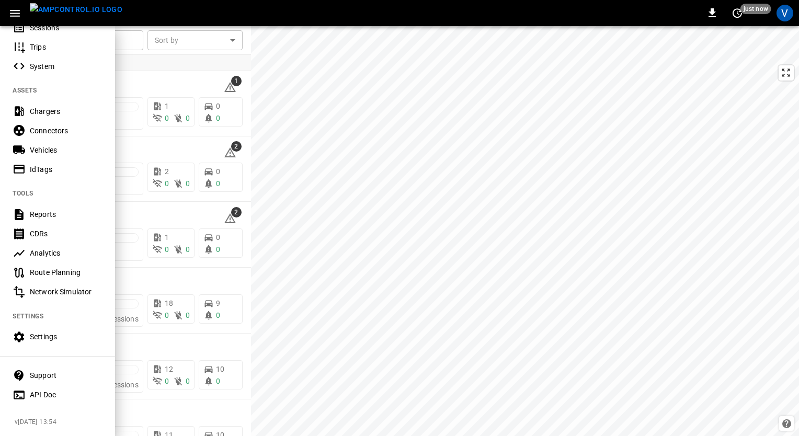 The height and width of the screenshot is (436, 799). What do you see at coordinates (66, 66) in the screenshot?
I see `div: System` at bounding box center [66, 66].